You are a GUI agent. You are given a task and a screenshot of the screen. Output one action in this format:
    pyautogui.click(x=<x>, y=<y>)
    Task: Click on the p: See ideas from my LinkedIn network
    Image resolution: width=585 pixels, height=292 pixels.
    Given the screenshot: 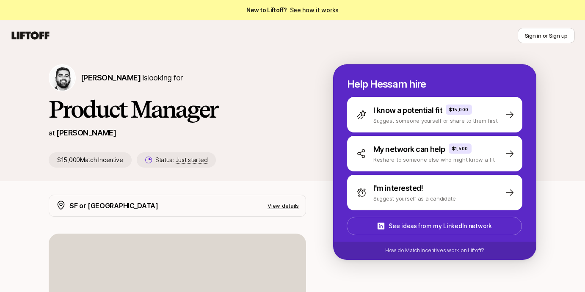 What is the action you would take?
    pyautogui.click(x=440, y=226)
    